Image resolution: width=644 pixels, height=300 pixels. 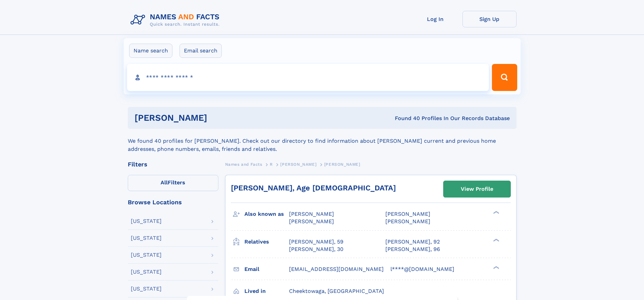 I want to click on label: Filters, so click(x=173, y=183).